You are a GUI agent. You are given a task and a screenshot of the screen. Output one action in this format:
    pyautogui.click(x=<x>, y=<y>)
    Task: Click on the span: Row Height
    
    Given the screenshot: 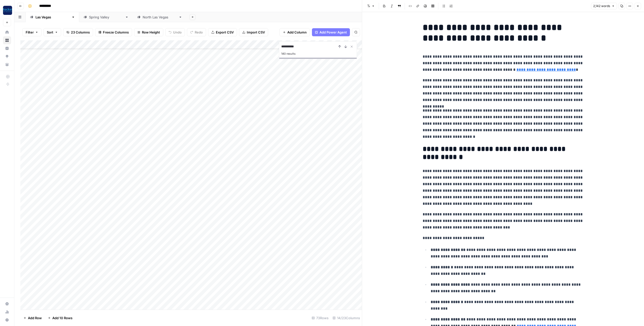 What is the action you would take?
    pyautogui.click(x=151, y=32)
    